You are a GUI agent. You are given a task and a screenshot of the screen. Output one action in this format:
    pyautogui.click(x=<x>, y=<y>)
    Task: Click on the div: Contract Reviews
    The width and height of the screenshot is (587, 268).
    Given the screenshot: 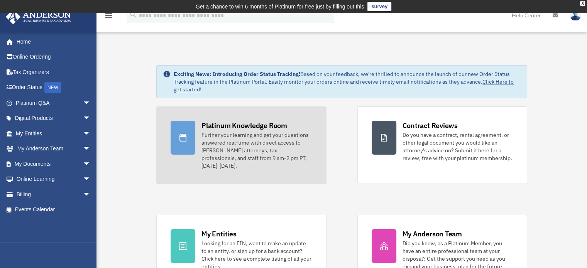 What is the action you would take?
    pyautogui.click(x=430, y=125)
    